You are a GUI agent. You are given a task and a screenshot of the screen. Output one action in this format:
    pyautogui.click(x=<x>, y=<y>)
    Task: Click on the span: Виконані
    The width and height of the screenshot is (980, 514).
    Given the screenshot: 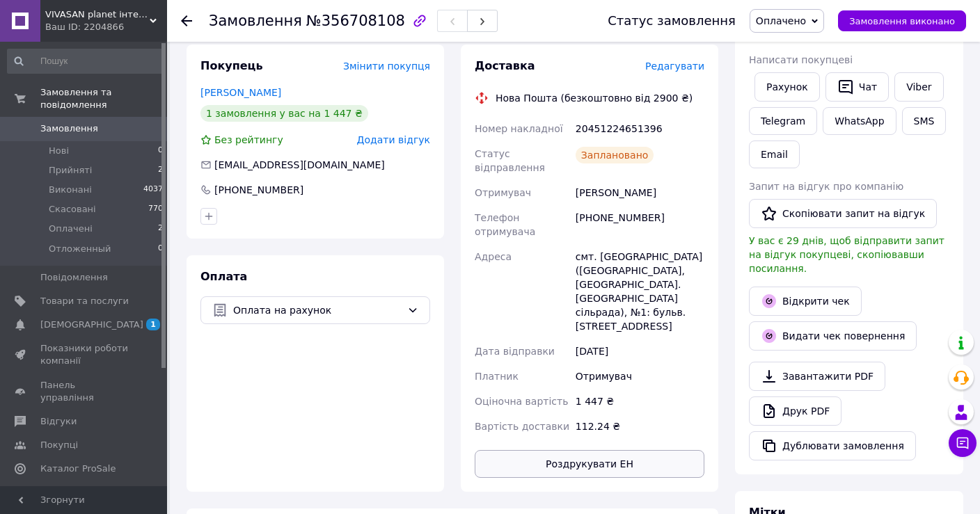 What is the action you would take?
    pyautogui.click(x=70, y=190)
    